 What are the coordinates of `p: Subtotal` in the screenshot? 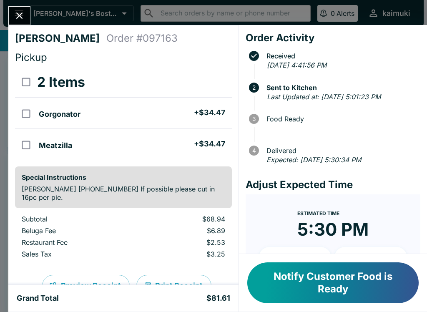 It's located at (76, 219).